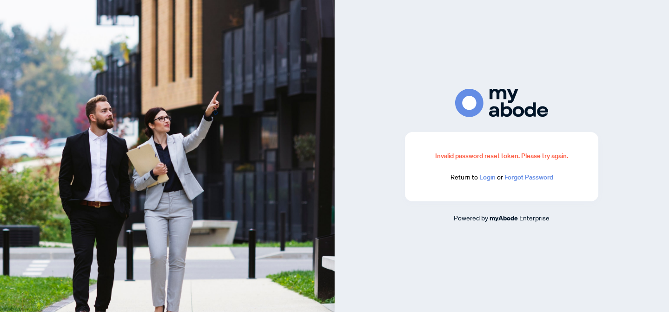 The width and height of the screenshot is (669, 312). What do you see at coordinates (501, 177) in the screenshot?
I see `div: Return to or` at bounding box center [501, 177].